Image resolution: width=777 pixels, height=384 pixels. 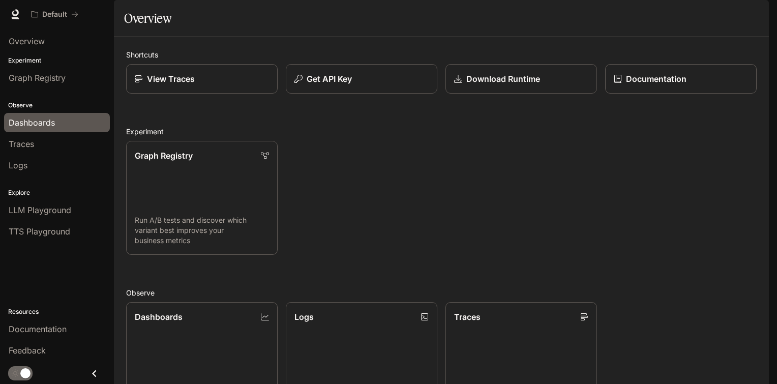 I want to click on p: Default, so click(x=54, y=14).